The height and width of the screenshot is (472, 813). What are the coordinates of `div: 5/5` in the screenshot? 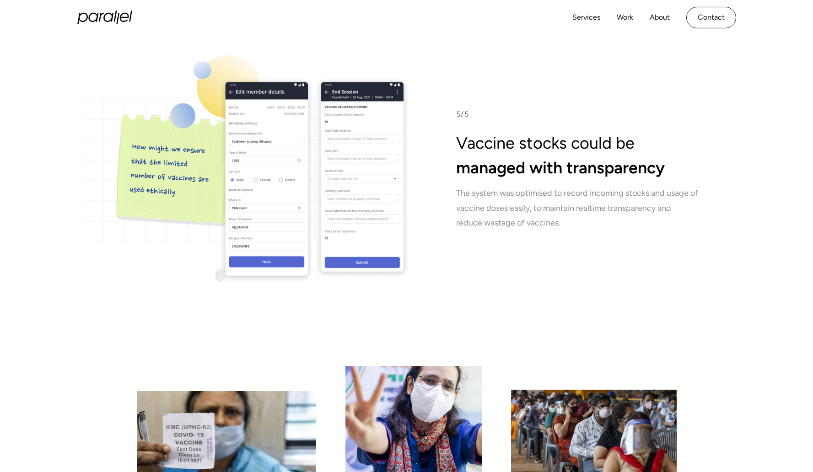 It's located at (463, 114).